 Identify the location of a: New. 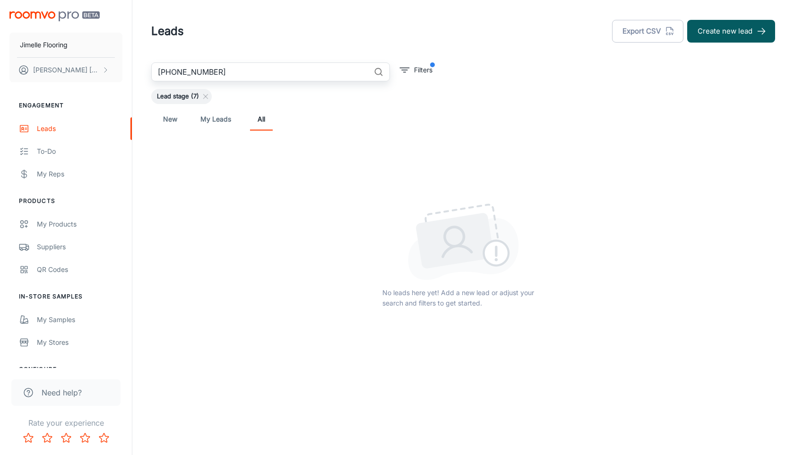
(170, 119).